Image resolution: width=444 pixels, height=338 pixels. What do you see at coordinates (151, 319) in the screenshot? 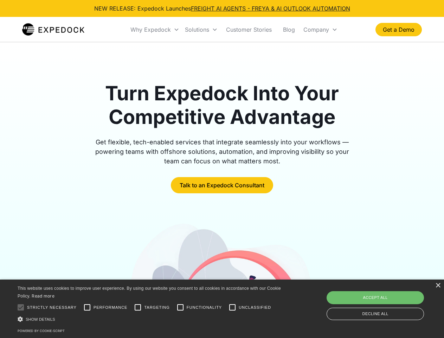
I see `div: Show details` at bounding box center [151, 319].